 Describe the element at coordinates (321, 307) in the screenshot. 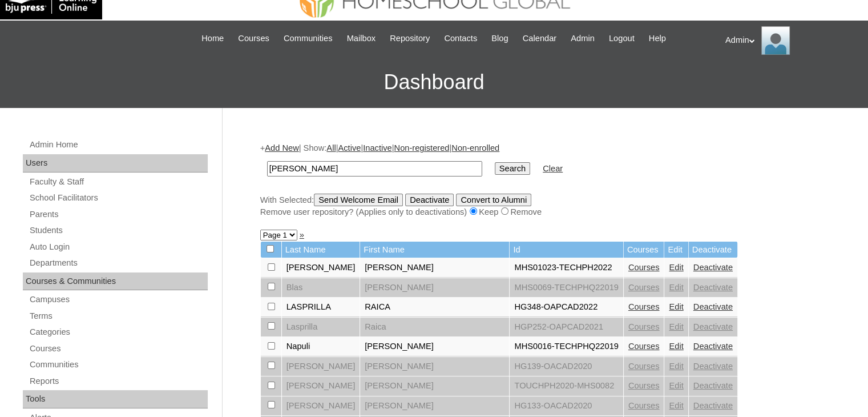

I see `td: LASPRILLA` at that location.